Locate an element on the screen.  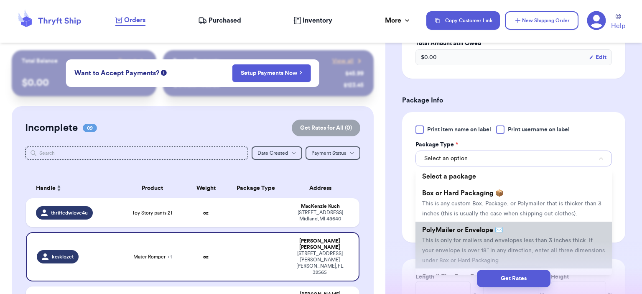
button: Get Rates is located at coordinates (514, 278).